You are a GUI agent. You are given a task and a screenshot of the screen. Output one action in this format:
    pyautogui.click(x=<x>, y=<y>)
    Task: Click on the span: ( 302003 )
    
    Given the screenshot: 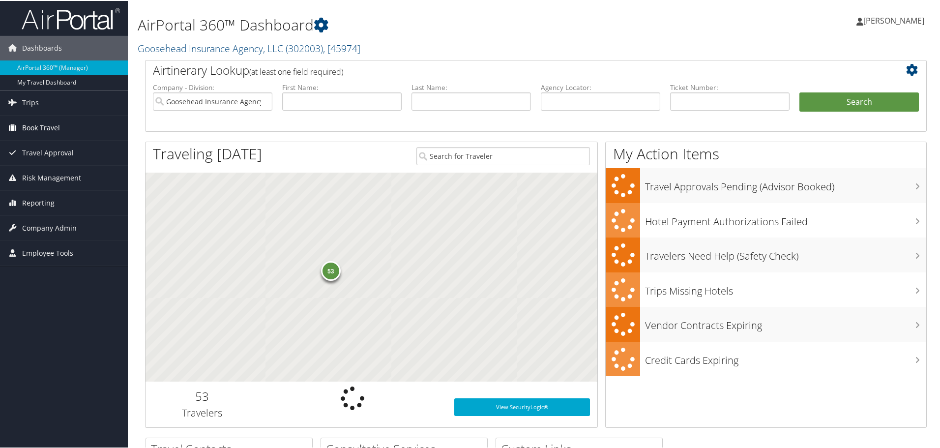 What is the action you would take?
    pyautogui.click(x=304, y=47)
    